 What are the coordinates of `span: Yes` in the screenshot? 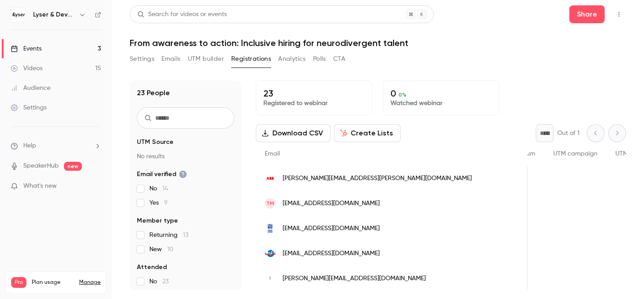 It's located at (159, 203).